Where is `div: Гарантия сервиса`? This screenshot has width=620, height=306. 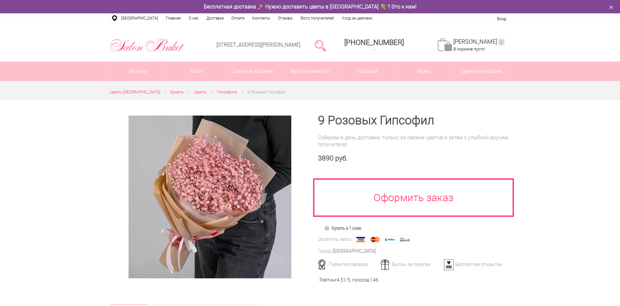 div: Гарантия сервиса is located at coordinates (348, 264).